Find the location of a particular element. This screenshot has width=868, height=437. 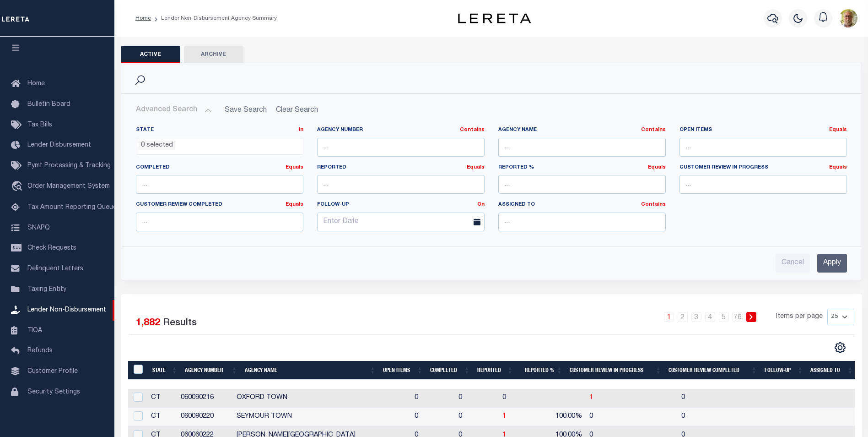

label: State is located at coordinates (220, 130).